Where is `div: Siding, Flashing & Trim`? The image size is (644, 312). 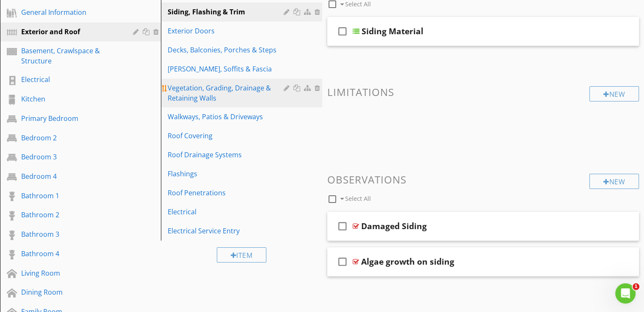 div: Siding, Flashing & Trim is located at coordinates (226, 12).